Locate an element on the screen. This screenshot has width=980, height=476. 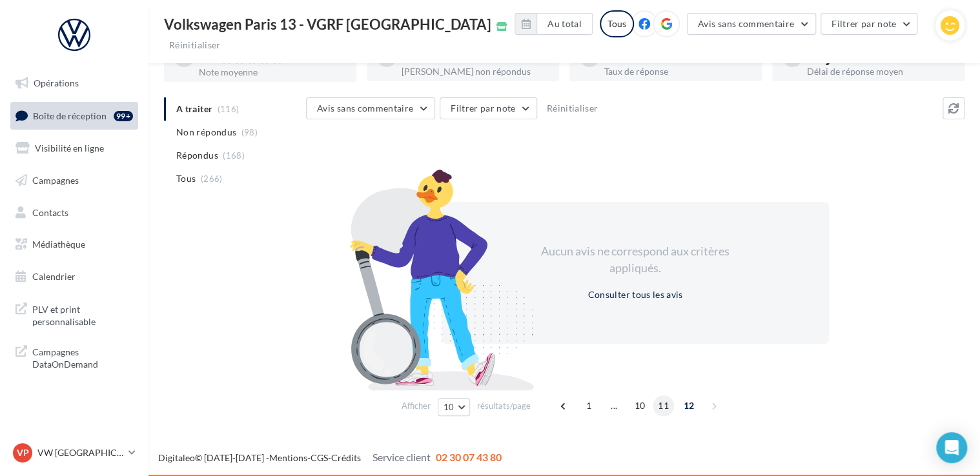
div: Open Intercom Messenger is located at coordinates (952, 448).